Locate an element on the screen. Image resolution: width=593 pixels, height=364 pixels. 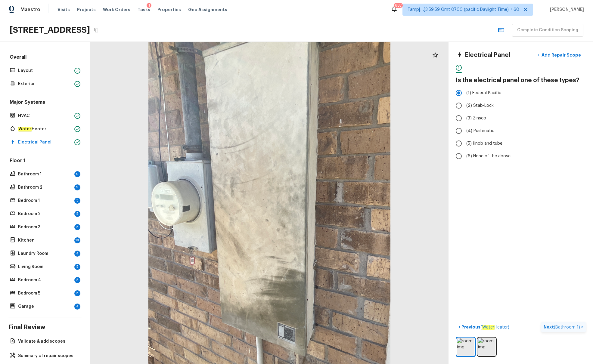
h4: Electrical Panel is located at coordinates (488, 55).